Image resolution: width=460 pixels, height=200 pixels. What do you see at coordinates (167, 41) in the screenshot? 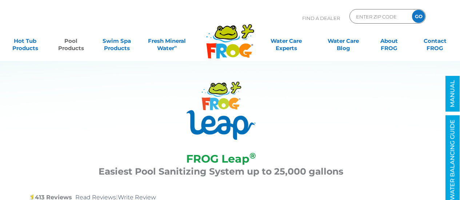
I see `a: Fresh MineralWater∞` at bounding box center [167, 41].